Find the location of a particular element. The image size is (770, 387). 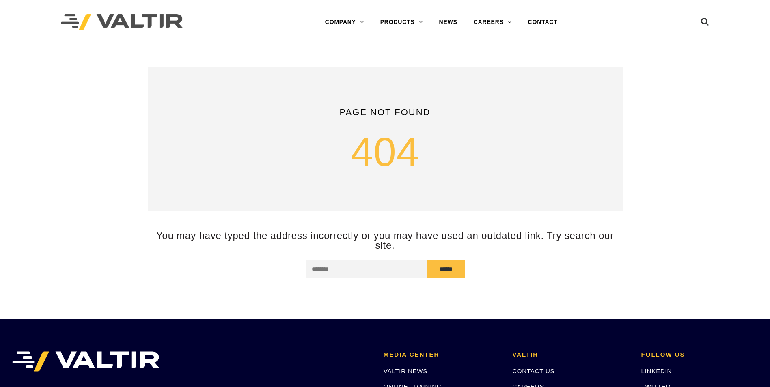

a: COMPANY is located at coordinates (345, 22).